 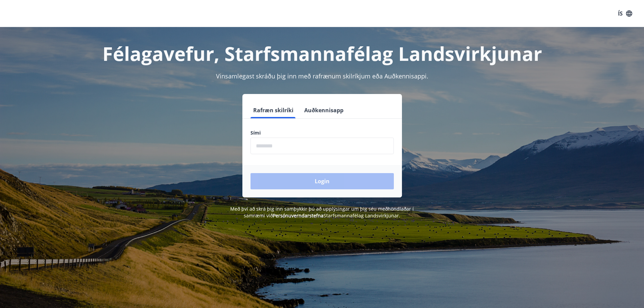 I want to click on button: ÍS, so click(x=626, y=14).